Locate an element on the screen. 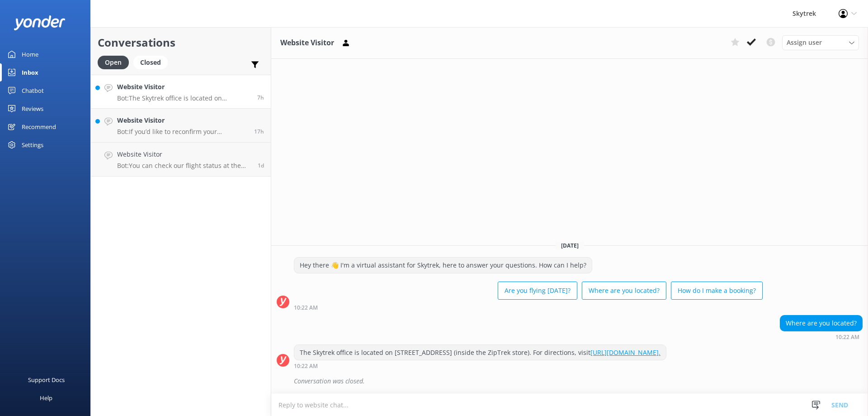  h3: Website Visitor is located at coordinates (307, 43).